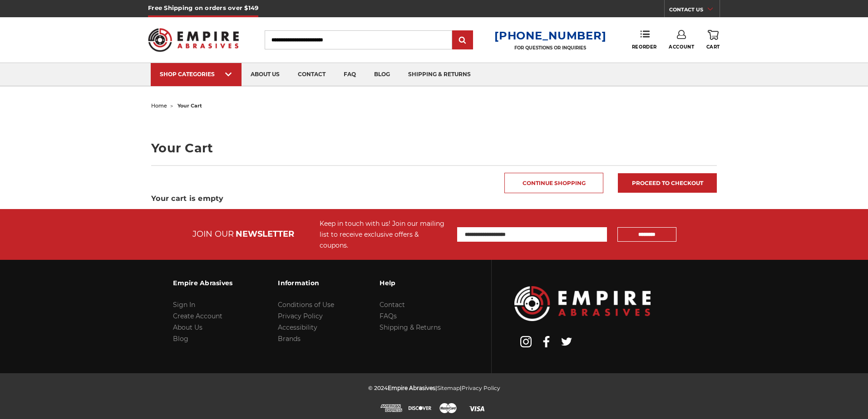  What do you see at coordinates (449, 388) in the screenshot?
I see `a: Sitemap` at bounding box center [449, 388].